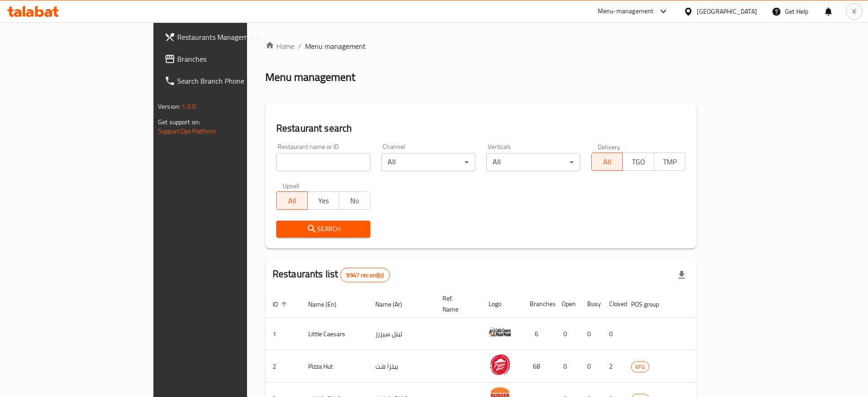 The image size is (868, 397). Describe the element at coordinates (355, 201) in the screenshot. I see `span: No` at that location.